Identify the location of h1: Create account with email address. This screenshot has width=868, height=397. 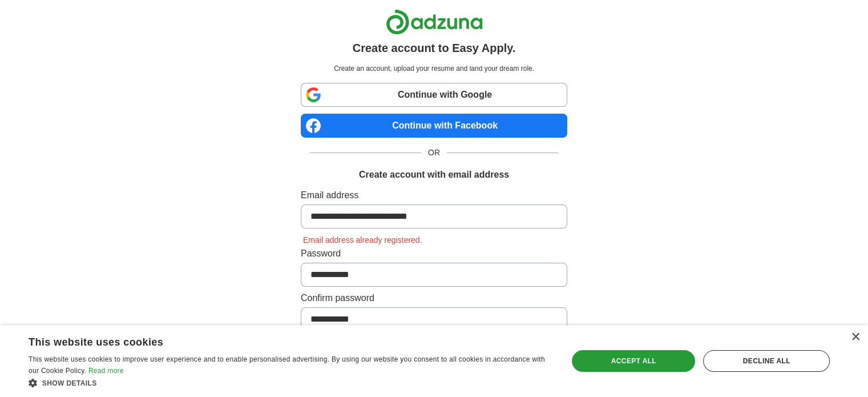
(433, 175).